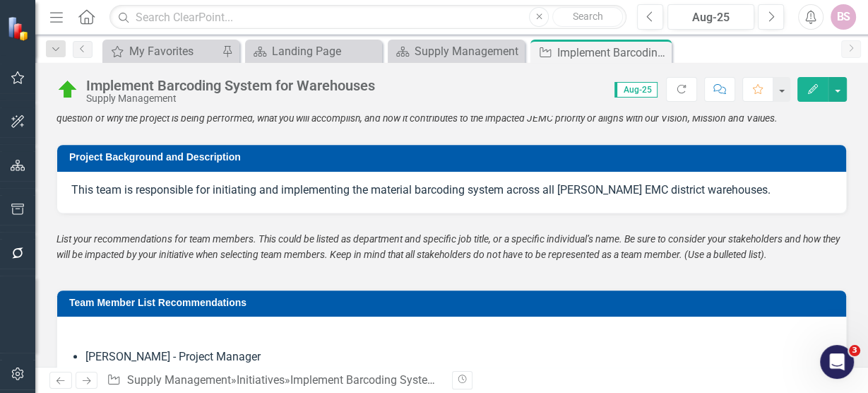 The width and height of the screenshot is (868, 393). What do you see at coordinates (162, 51) in the screenshot?
I see `a: My Favorites` at bounding box center [162, 51].